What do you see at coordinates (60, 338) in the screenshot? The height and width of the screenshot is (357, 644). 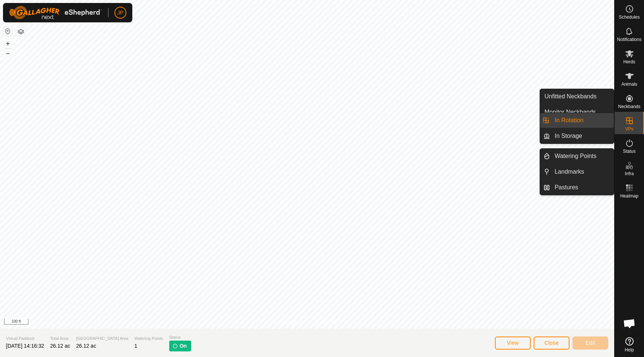 I see `span: Total Area` at bounding box center [60, 338].